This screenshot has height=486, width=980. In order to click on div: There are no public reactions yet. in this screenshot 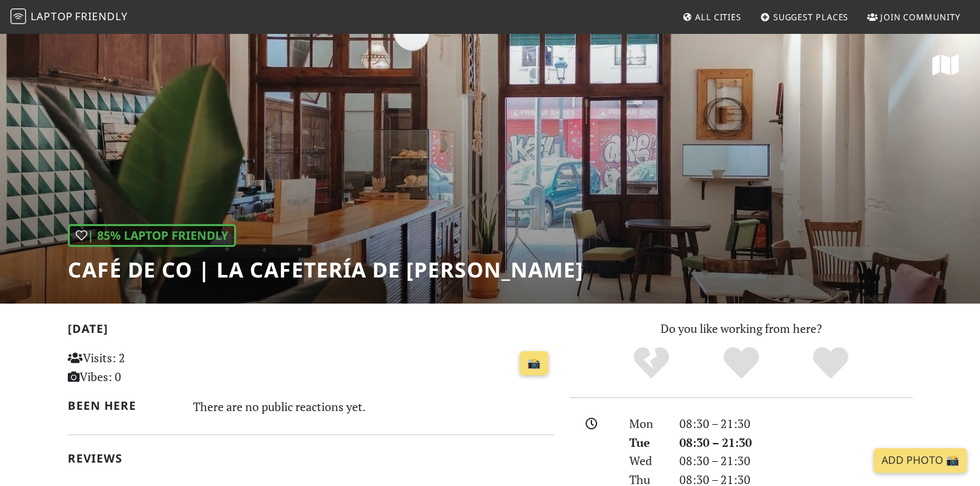, I will do `click(374, 407)`.